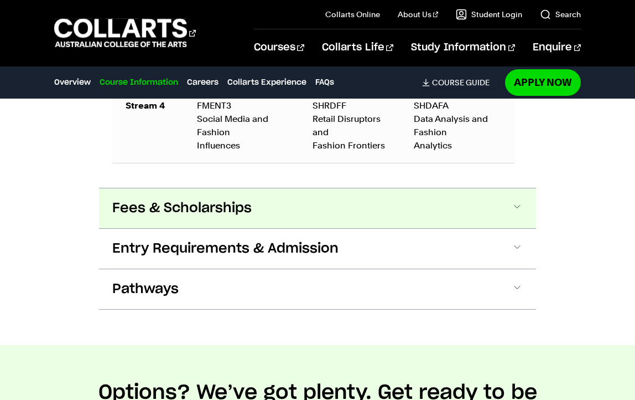 Image resolution: width=635 pixels, height=400 pixels. I want to click on a: Careers, so click(203, 82).